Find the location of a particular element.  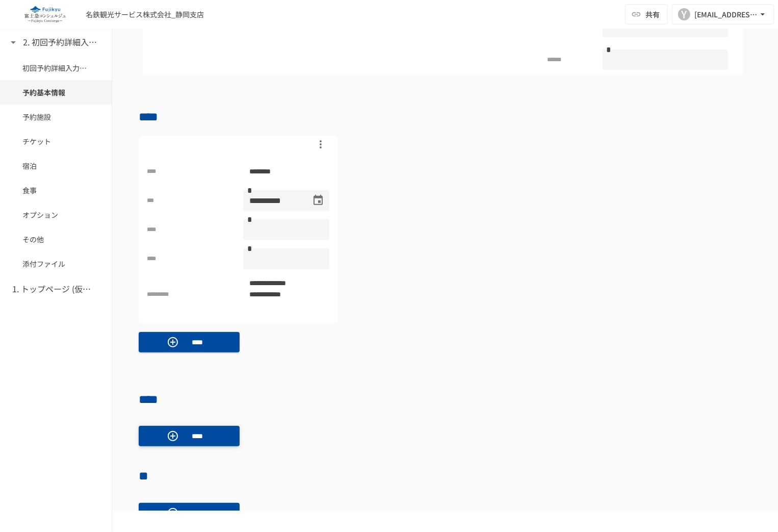

img: eQeGXtYPV2fEKIA3pizDiVdzO5gJTl2ahLbsPaD2E4R is located at coordinates (45, 14).